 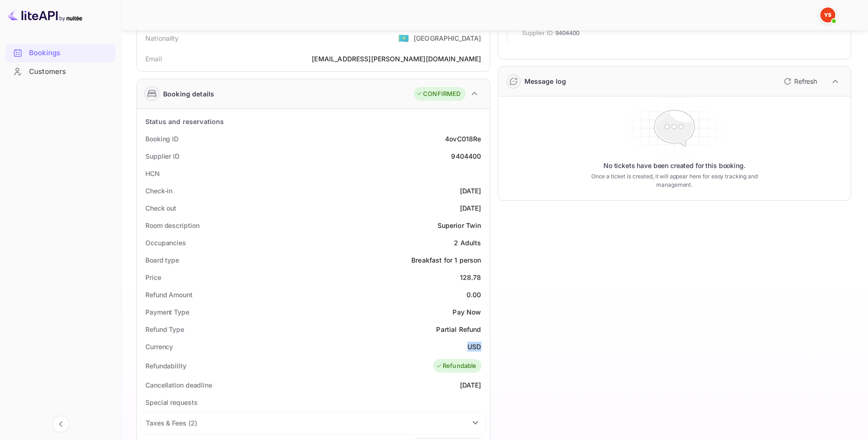 I want to click on div: 4ovC018Re, so click(x=463, y=138).